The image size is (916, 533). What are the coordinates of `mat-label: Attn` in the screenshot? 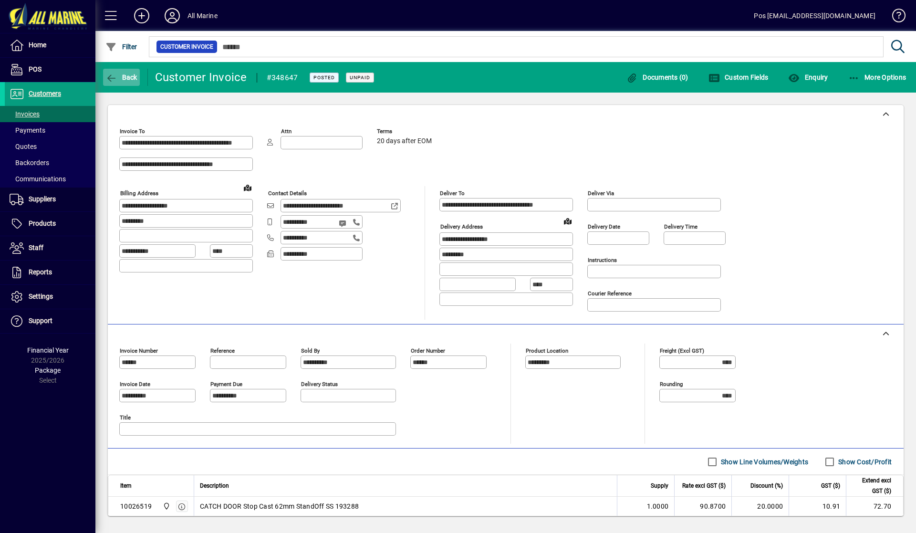 It's located at (286, 131).